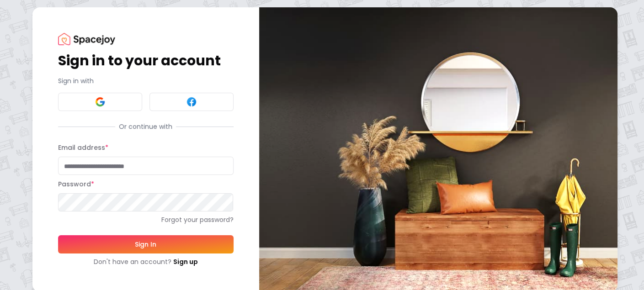 This screenshot has height=290, width=644. What do you see at coordinates (185, 262) in the screenshot?
I see `a: Sign up` at bounding box center [185, 262].